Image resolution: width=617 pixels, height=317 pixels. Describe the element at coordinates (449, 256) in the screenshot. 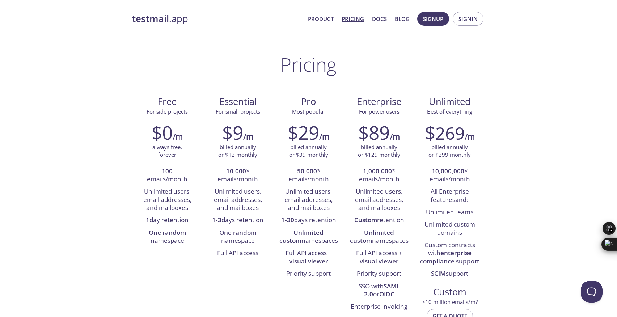

I see `strong: enterprise compliance support` at that location.